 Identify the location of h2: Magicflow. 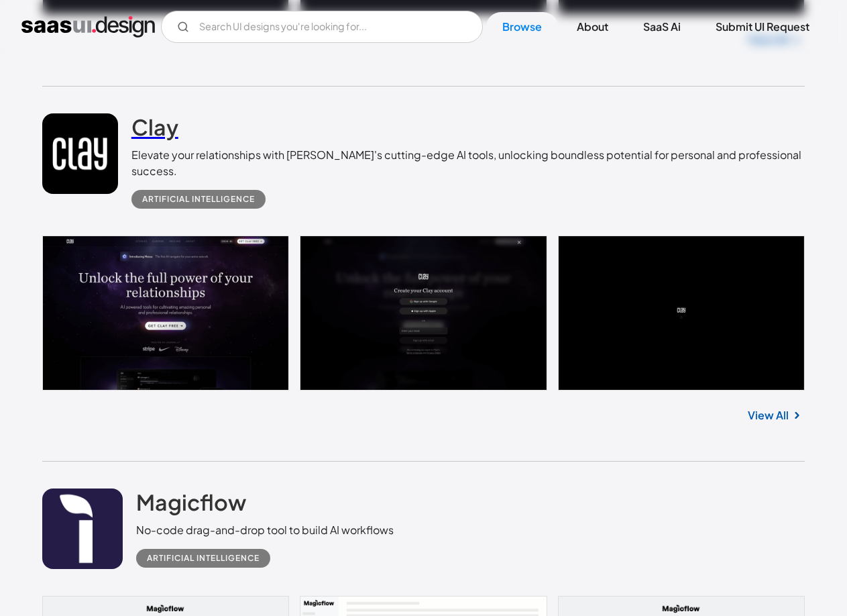
(191, 502).